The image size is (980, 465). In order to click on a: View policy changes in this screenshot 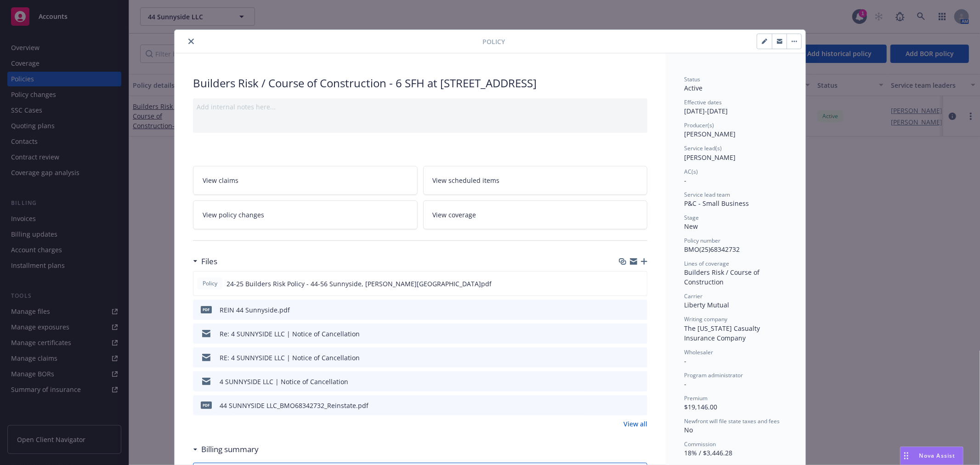, I will do `click(305, 215)`.